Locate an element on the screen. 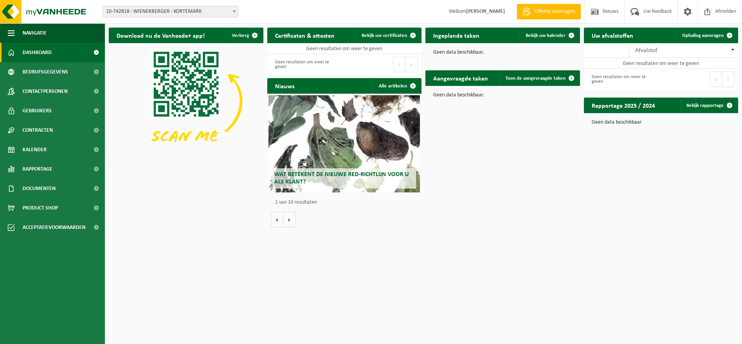  span: Acceptatievoorwaarden is located at coordinates (54, 227).